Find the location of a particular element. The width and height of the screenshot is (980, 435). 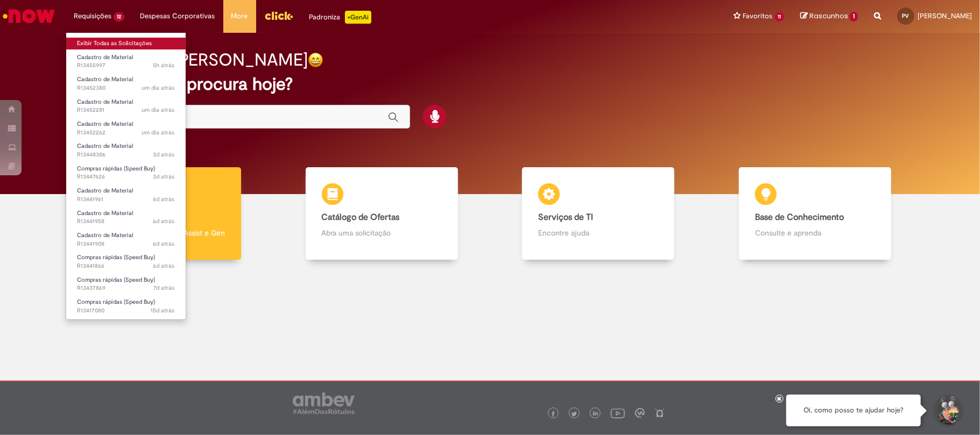

b: Serviços de TI is located at coordinates (566, 217).